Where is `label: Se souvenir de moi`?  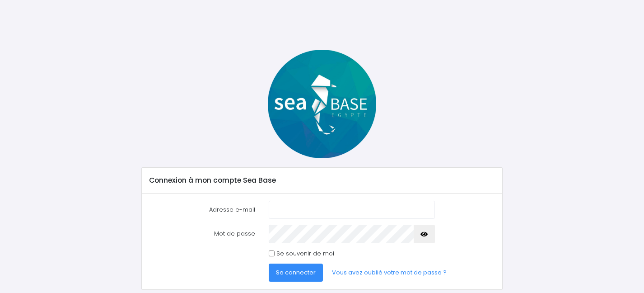 label: Se souvenir de moi is located at coordinates (305, 253).